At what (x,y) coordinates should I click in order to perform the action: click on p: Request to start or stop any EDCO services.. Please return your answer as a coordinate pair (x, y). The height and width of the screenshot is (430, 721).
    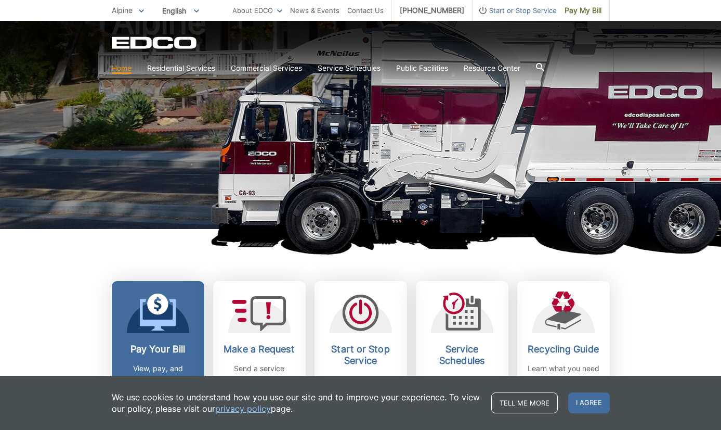
    Looking at the image, I should click on (361, 391).